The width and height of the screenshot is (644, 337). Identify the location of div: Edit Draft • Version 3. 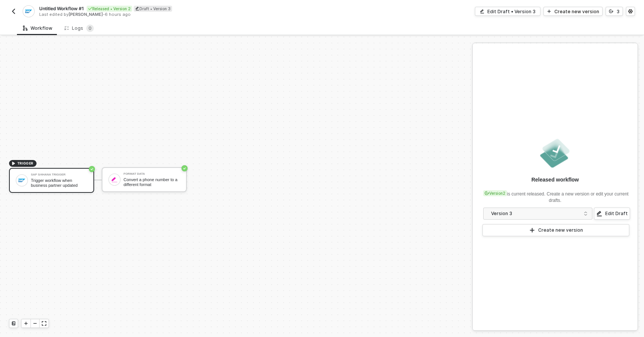
(511, 11).